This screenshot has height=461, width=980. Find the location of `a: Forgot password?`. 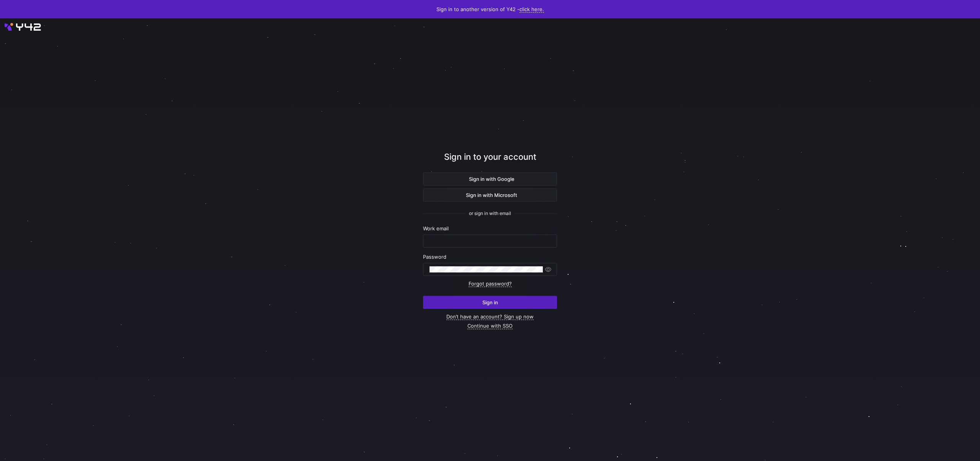

a: Forgot password? is located at coordinates (490, 284).